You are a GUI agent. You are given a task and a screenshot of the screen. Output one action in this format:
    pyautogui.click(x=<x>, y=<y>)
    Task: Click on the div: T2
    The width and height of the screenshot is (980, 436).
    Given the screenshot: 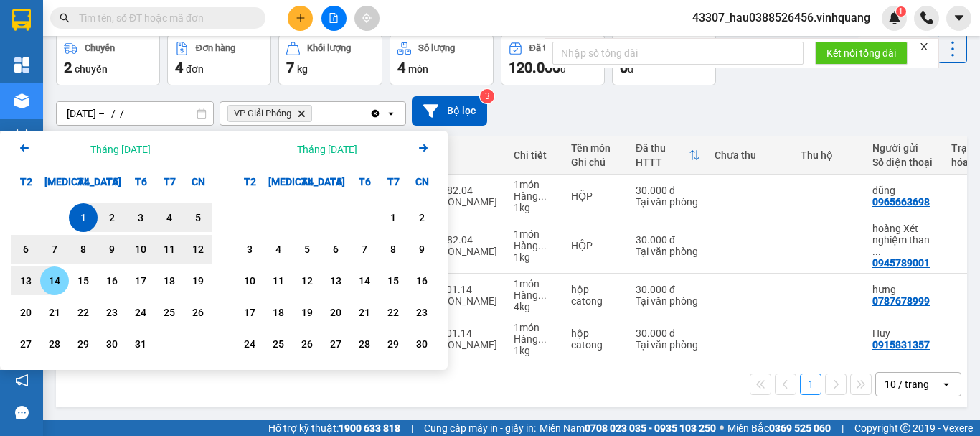 What is the action you would take?
    pyautogui.click(x=249, y=182)
    